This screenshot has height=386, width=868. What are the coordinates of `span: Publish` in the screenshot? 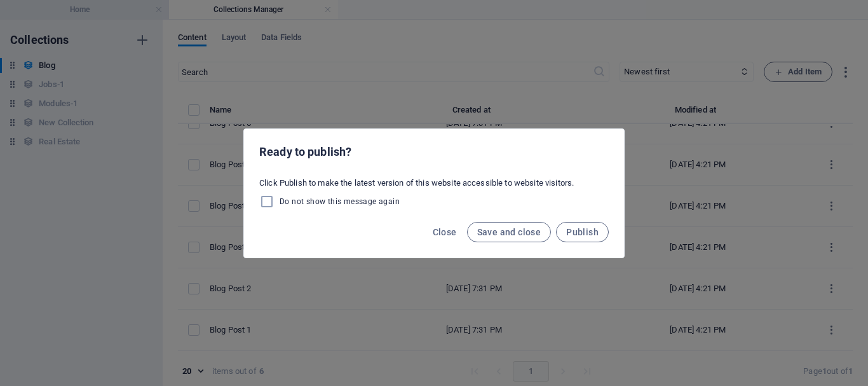 It's located at (582, 232).